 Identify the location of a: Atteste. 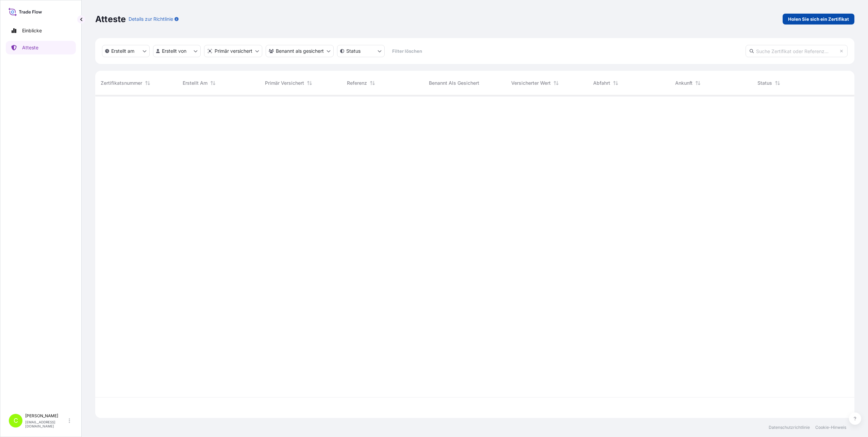
(41, 47).